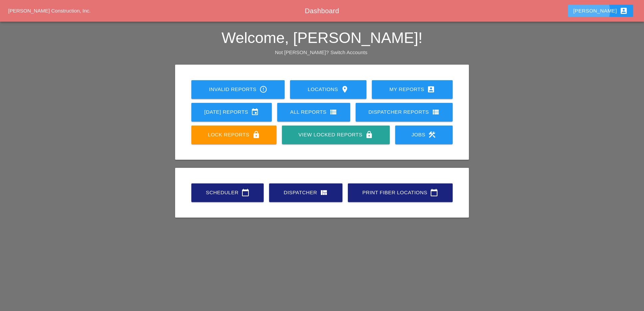 This screenshot has width=644, height=311. Describe the element at coordinates (336, 135) in the screenshot. I see `a: View Locked Reports` at that location.